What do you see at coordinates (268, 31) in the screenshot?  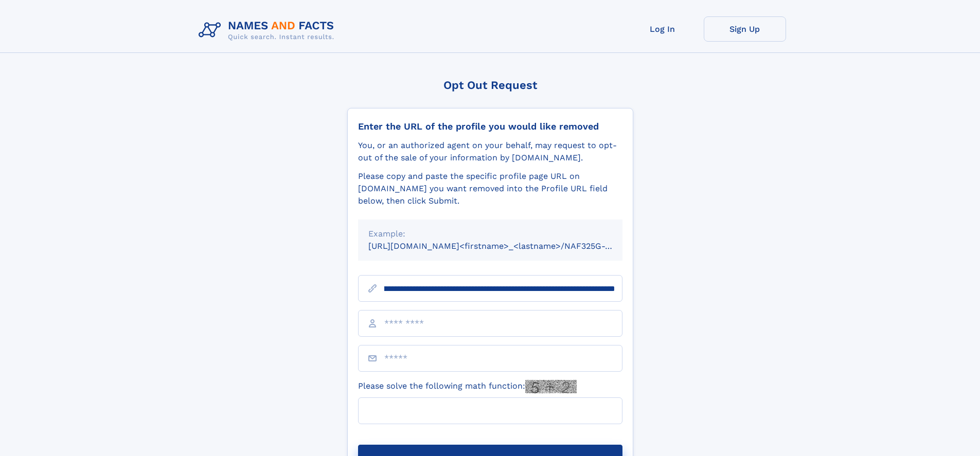 I see `img: Logo Names and Facts` at bounding box center [268, 31].